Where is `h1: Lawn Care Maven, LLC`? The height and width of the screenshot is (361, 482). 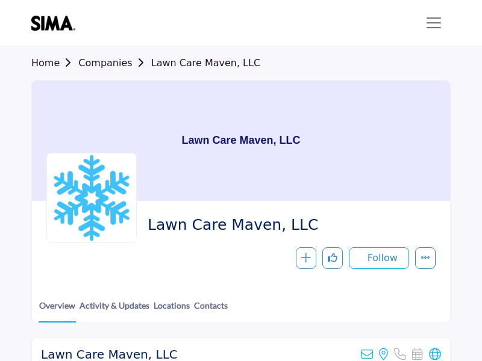
h1: Lawn Care Maven, LLC is located at coordinates (240, 141).